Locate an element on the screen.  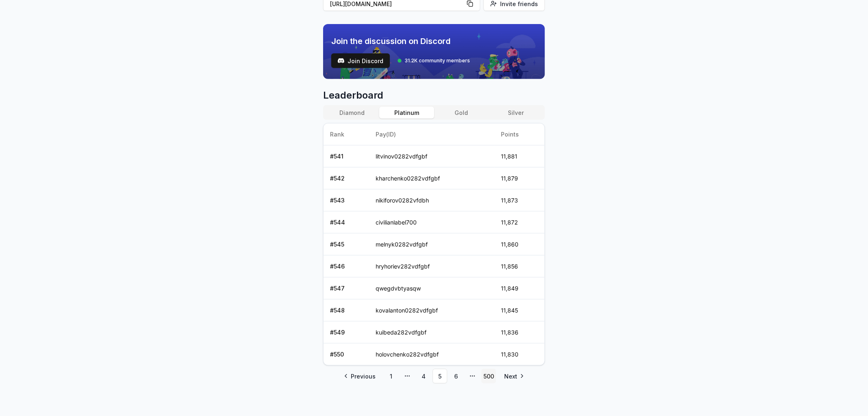
td: # 548 is located at coordinates (346, 310).